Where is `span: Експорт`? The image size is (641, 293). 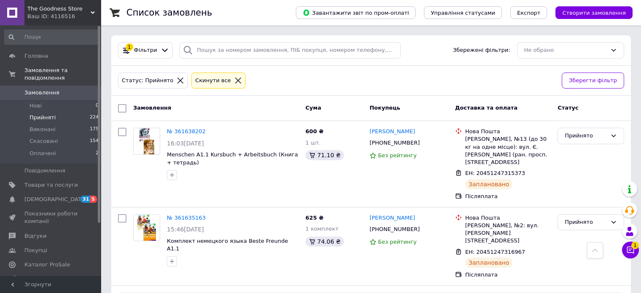
span: Експорт is located at coordinates (529, 13).